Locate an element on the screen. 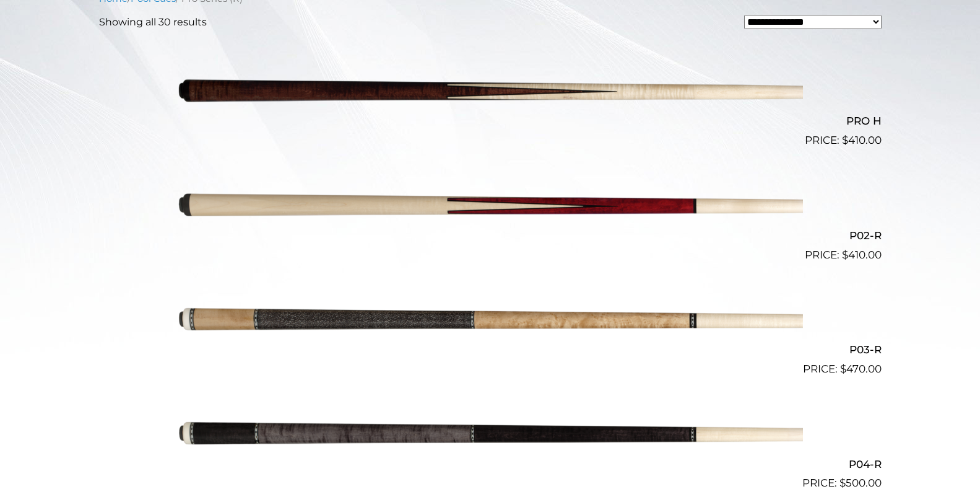 The width and height of the screenshot is (980, 489). img: P03-R is located at coordinates (490, 320).